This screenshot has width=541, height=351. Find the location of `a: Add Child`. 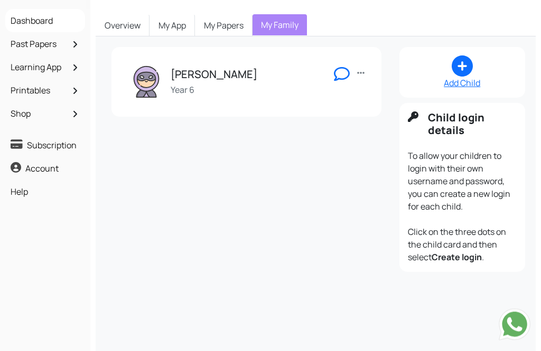

a: Add Child is located at coordinates (462, 73).